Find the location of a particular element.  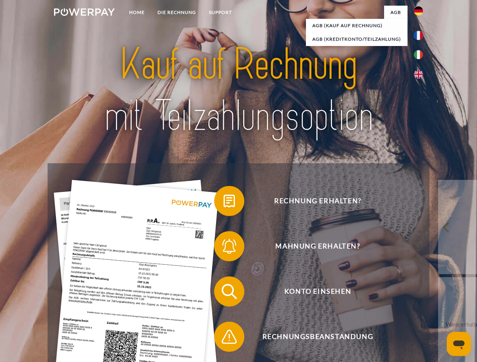

a: SUPPORT is located at coordinates (220, 12).